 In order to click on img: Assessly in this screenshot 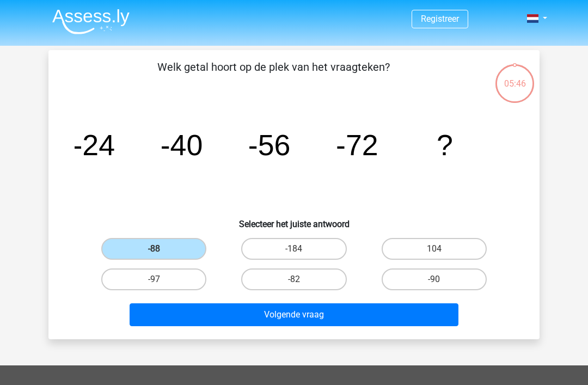, I will do `click(91, 21)`.